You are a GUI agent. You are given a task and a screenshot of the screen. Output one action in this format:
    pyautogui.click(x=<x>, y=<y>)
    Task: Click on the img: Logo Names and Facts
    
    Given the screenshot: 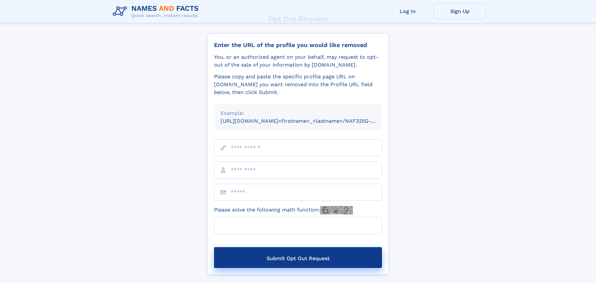 What is the action you would take?
    pyautogui.click(x=157, y=11)
    